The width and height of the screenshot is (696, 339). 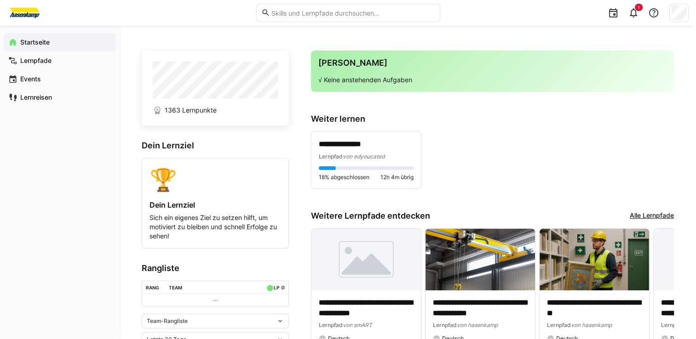 What do you see at coordinates (652, 216) in the screenshot?
I see `a: Alle Lernpfade` at bounding box center [652, 216].